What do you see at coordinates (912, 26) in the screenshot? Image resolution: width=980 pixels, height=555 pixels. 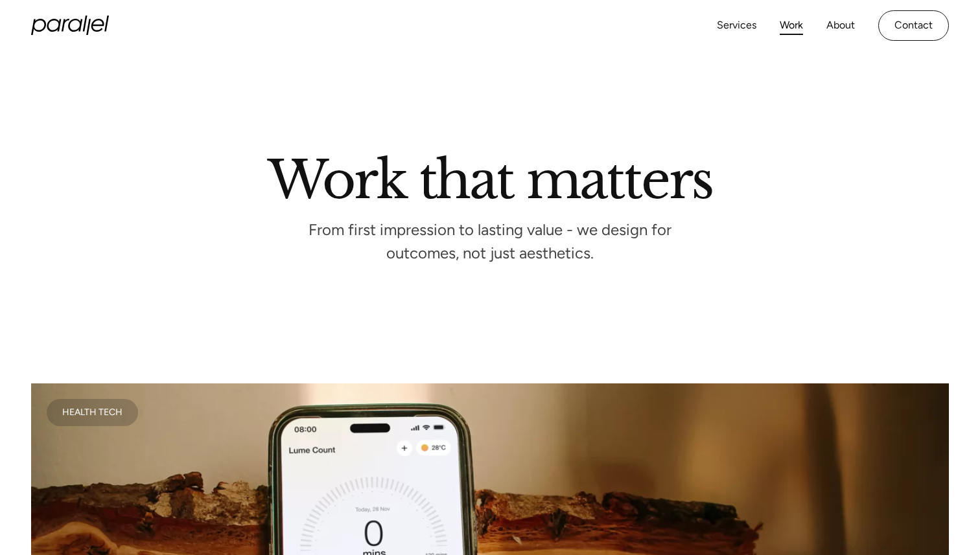 I see `a: Contact` at bounding box center [912, 26].